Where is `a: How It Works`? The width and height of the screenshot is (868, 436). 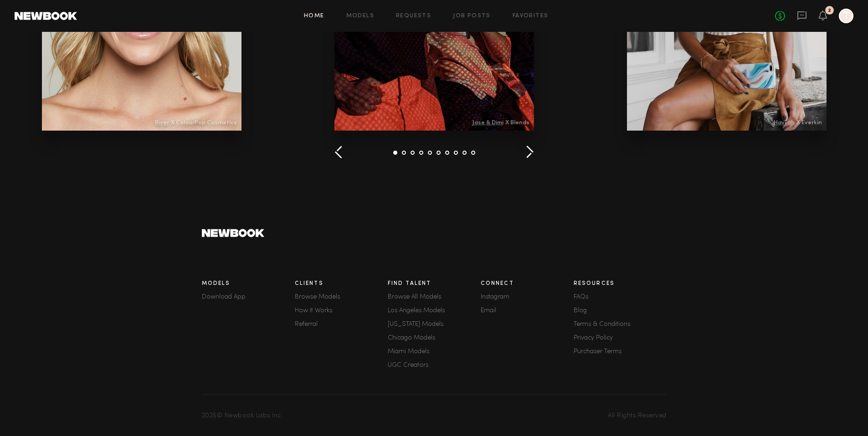 a: How It Works is located at coordinates (341, 311).